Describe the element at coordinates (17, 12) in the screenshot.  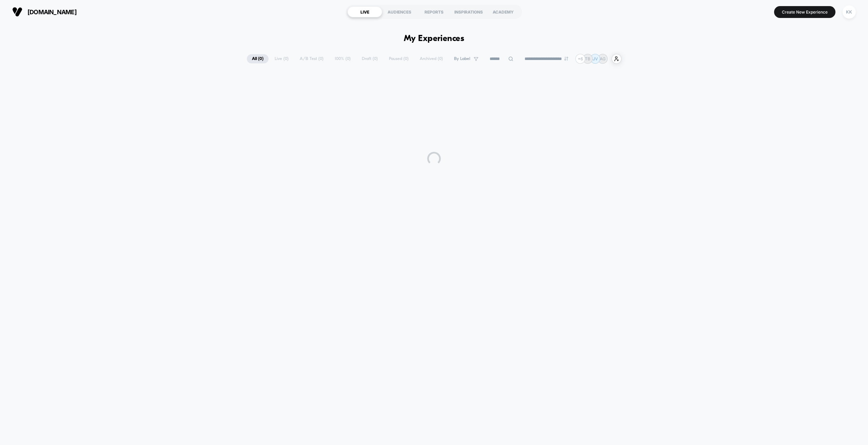
I see `img: Visually logo` at that location.